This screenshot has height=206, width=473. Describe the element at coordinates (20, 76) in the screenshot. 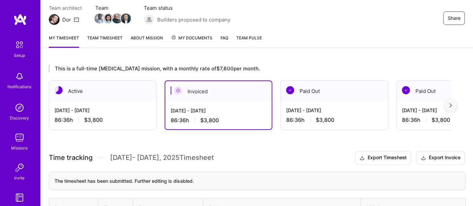

I see `img: bell` at that location.